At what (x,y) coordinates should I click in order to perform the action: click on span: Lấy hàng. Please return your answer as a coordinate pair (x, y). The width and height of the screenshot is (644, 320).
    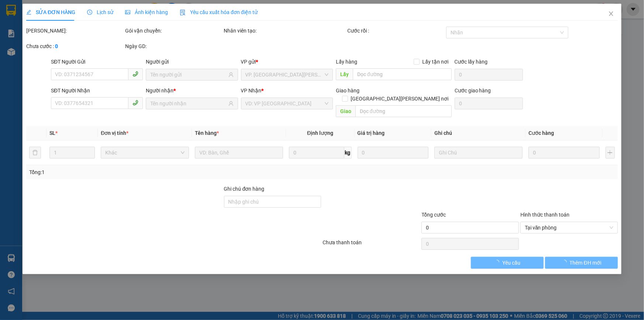
    Looking at the image, I should click on (347, 62).